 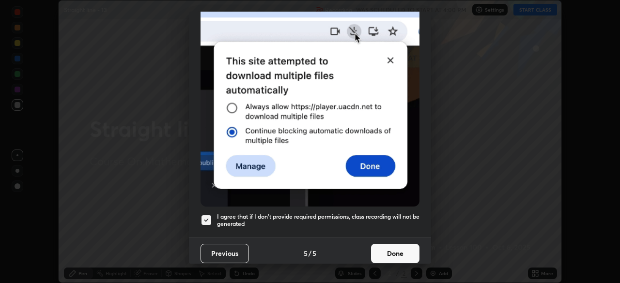 I want to click on h5: I agree that if I don't provide required permissions, class recording will not be generated, so click(x=318, y=220).